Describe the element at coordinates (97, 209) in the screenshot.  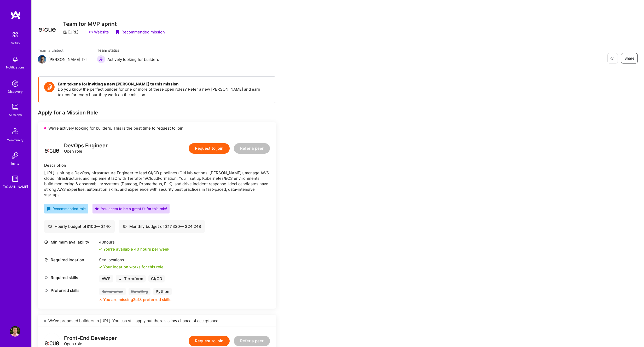
I see `i: icon PurpleStar` at that location.